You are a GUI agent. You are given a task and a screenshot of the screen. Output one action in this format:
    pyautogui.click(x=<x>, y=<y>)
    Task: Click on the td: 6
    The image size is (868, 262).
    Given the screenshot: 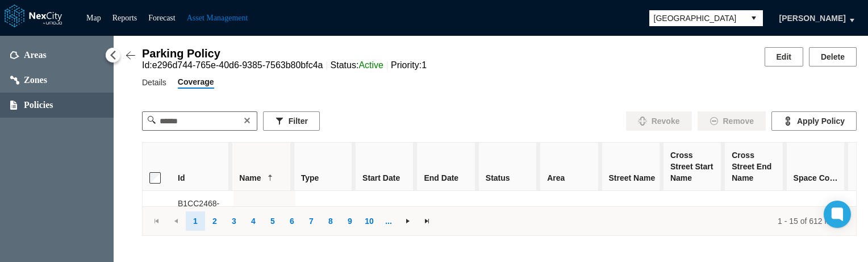 What is the action you would take?
    pyautogui.click(x=825, y=221)
    